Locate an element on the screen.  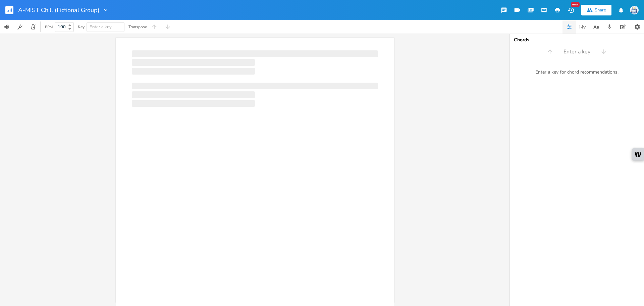
div: Enter a key for chord recommendations. is located at coordinates (577, 72).